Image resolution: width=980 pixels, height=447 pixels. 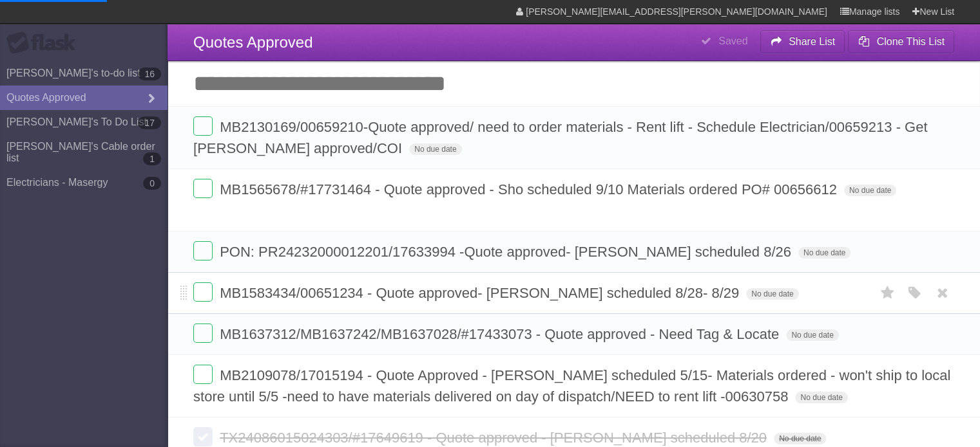 What do you see at coordinates (901, 42) in the screenshot?
I see `button: Clone This List` at bounding box center [901, 42].